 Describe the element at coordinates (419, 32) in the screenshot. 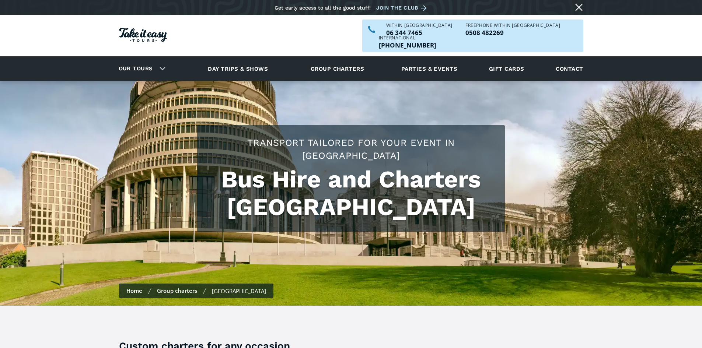

I see `p: 06 344 7465` at that location.